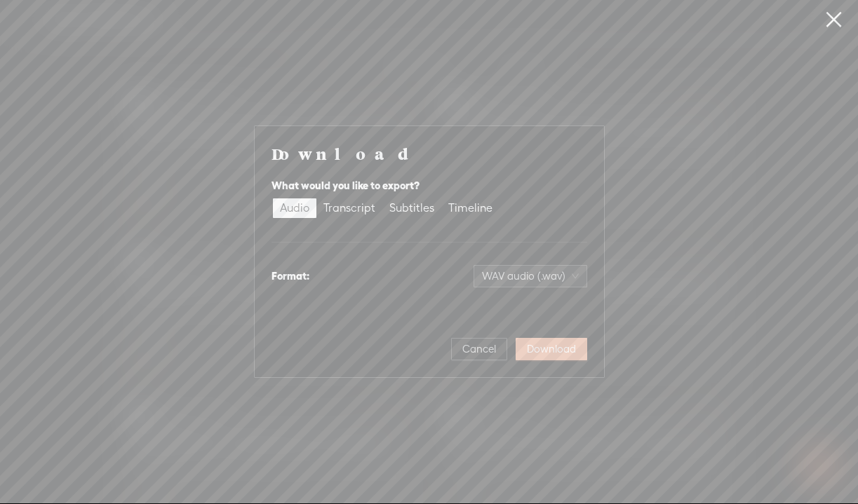 This screenshot has height=504, width=858. I want to click on div: Transcript, so click(349, 208).